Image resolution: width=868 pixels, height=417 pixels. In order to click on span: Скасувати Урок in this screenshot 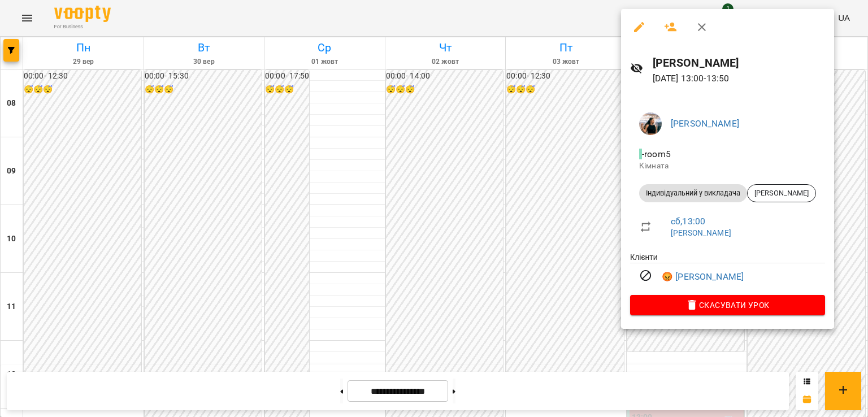, I will do `click(727, 305)`.